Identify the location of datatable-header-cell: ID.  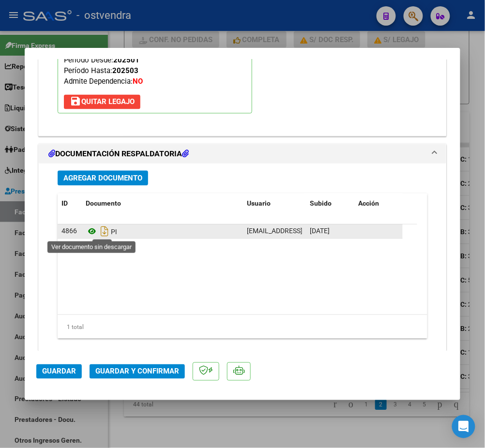
(70, 204).